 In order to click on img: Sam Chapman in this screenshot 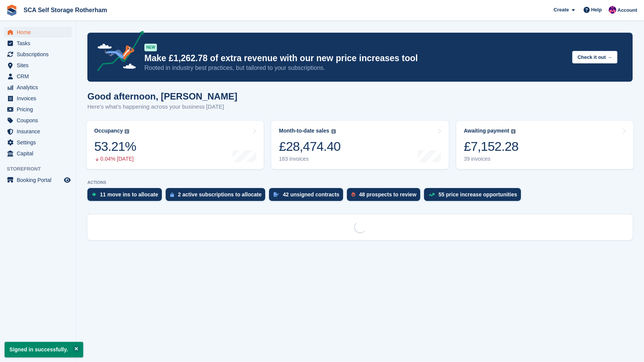, I will do `click(612, 10)`.